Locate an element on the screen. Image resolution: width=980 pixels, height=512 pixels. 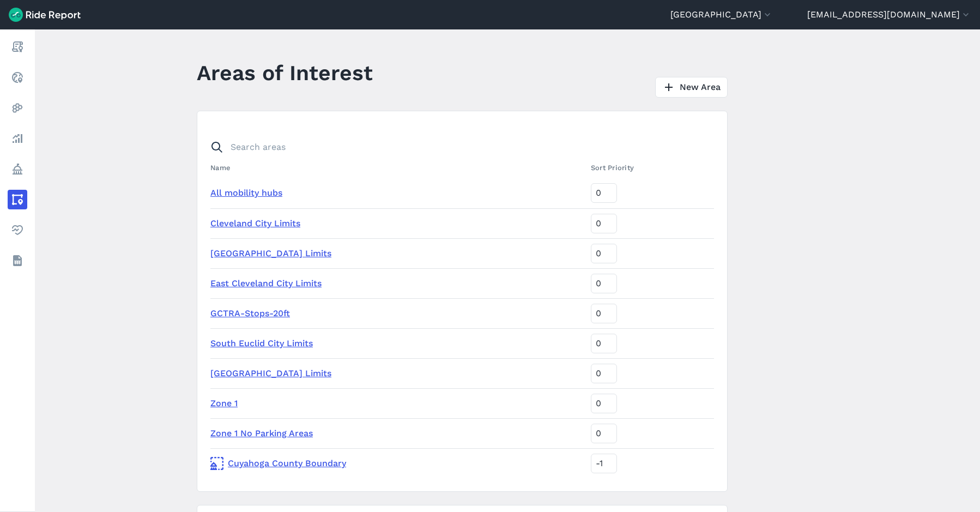
a: New Area is located at coordinates (691, 87).